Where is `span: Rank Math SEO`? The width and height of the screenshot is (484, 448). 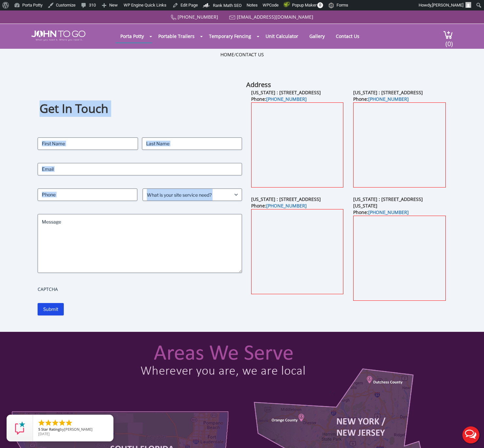
span: Rank Math SEO is located at coordinates (227, 5).